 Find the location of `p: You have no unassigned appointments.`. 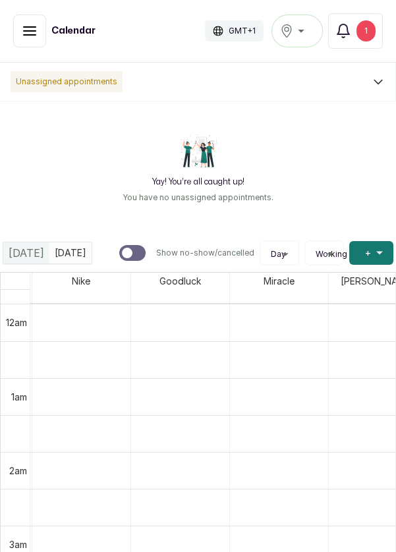

p: You have no unassigned appointments. is located at coordinates (198, 198).